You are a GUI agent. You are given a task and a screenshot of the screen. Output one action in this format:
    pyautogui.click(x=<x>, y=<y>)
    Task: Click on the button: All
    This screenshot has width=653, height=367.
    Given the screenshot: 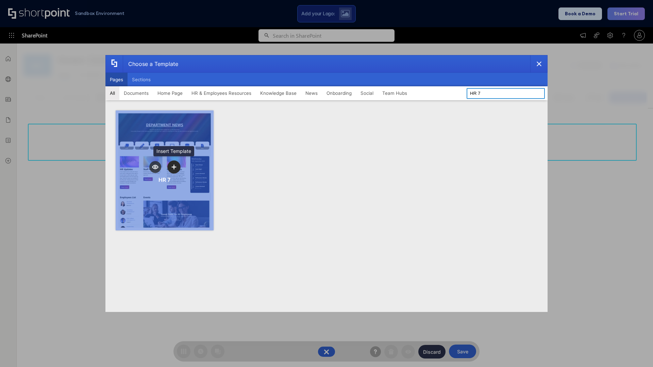 What is the action you would take?
    pyautogui.click(x=112, y=93)
    